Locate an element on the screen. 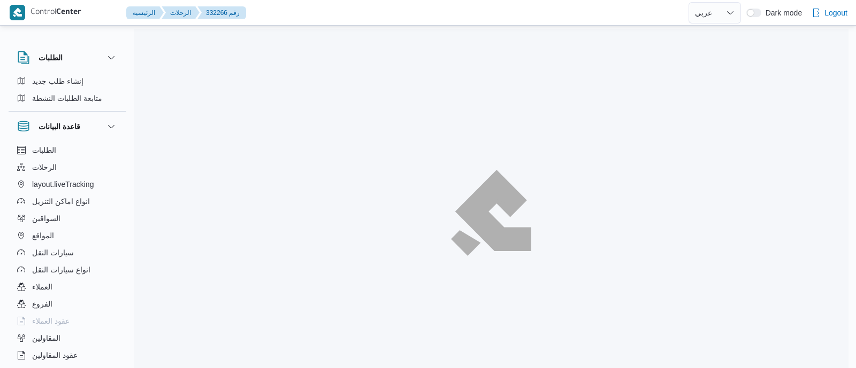  span: إنشاء طلب جديد is located at coordinates (58, 81).